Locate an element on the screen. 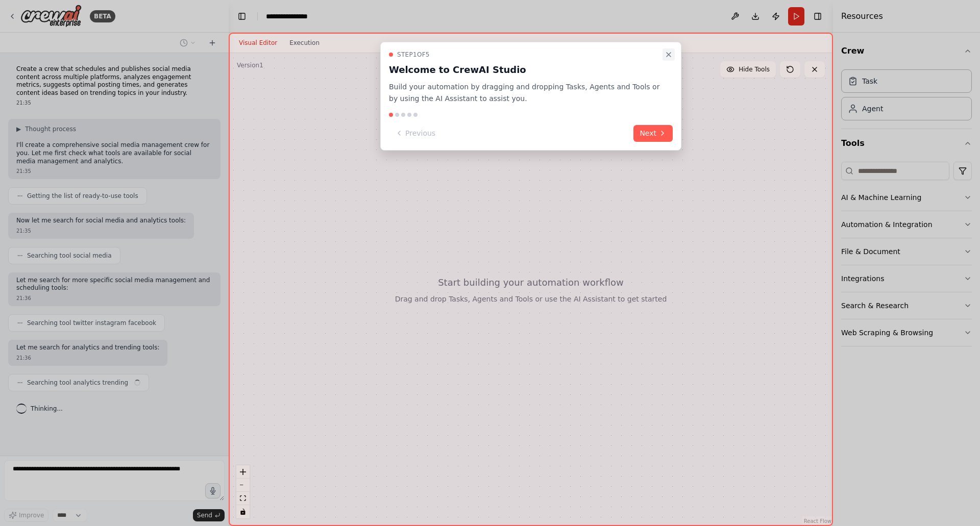  button: Next is located at coordinates (653, 133).